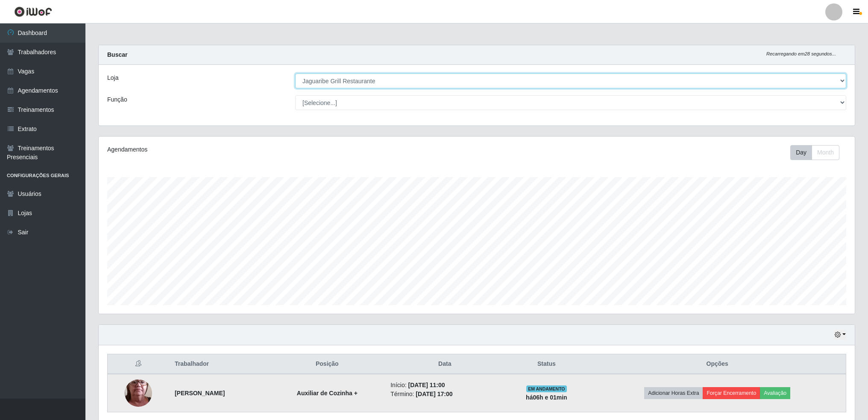 The image size is (868, 420). What do you see at coordinates (327, 364) in the screenshot?
I see `th: Posição` at bounding box center [327, 364].